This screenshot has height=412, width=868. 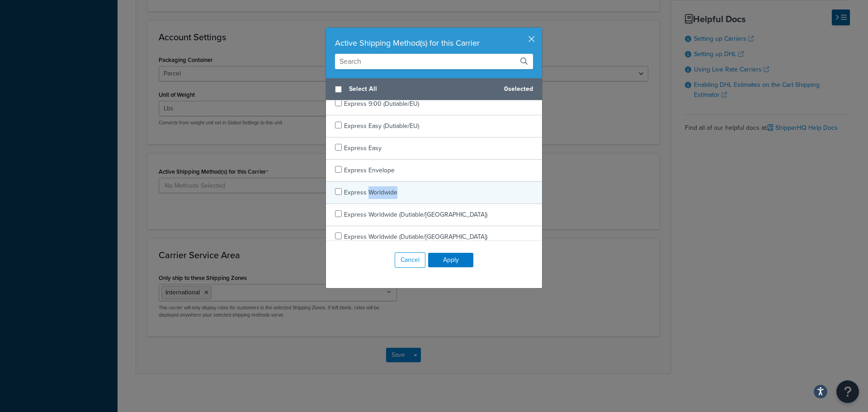 I want to click on button: Apply, so click(x=451, y=260).